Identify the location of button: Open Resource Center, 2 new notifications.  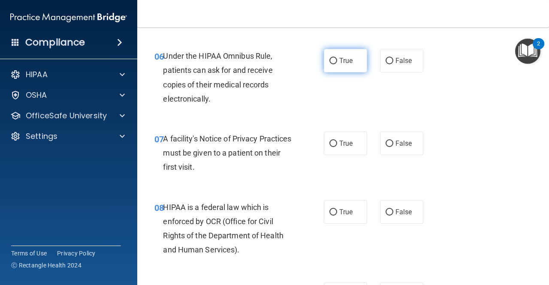
(528, 51).